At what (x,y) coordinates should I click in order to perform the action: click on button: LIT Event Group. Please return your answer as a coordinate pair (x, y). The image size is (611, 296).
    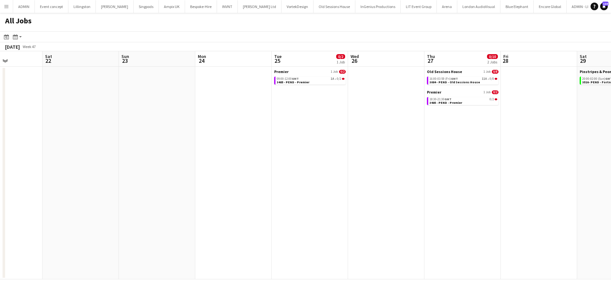
    Looking at the image, I should click on (419, 6).